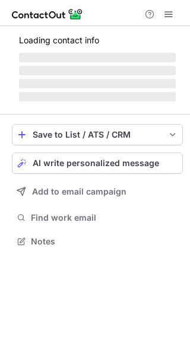 The height and width of the screenshot is (356, 190). Describe the element at coordinates (79, 192) in the screenshot. I see `span: Add to email campaign` at that location.